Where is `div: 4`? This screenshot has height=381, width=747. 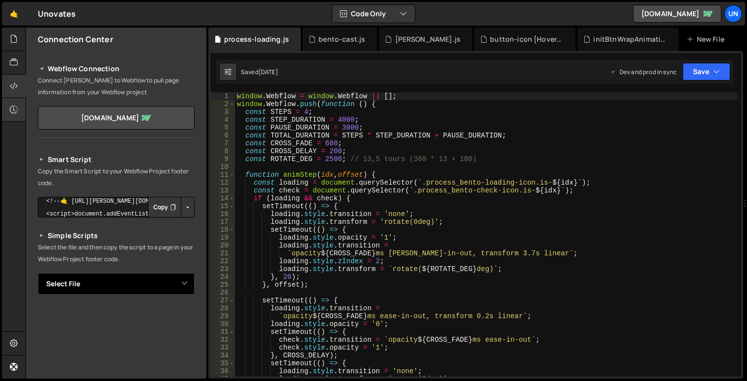 div: 4 is located at coordinates (223, 120).